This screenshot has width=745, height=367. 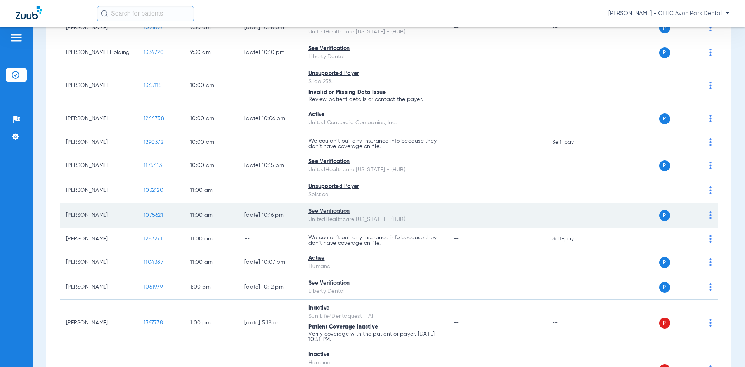 I want to click on div: Unsupported Payer, so click(x=375, y=73).